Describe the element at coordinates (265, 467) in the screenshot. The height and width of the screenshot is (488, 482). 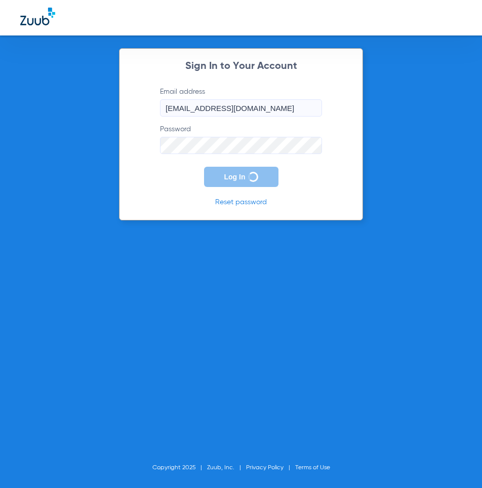
I see `a: Privacy Policy` at that location.